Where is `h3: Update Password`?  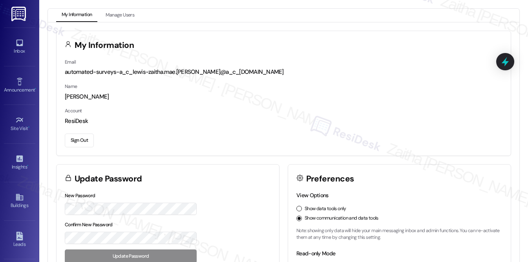 h3: Update Password is located at coordinates (108, 178).